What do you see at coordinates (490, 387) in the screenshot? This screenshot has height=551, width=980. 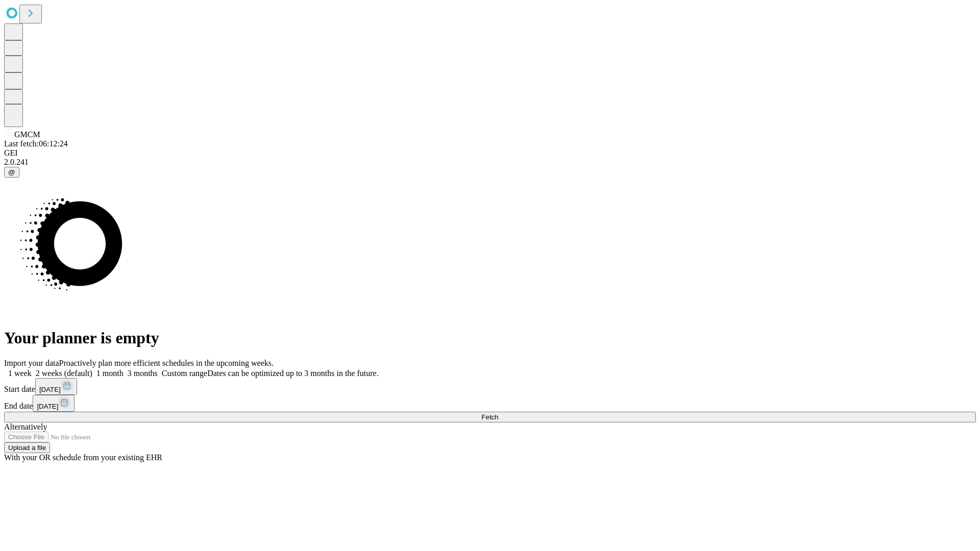 I see `div: Start date` at bounding box center [490, 387].